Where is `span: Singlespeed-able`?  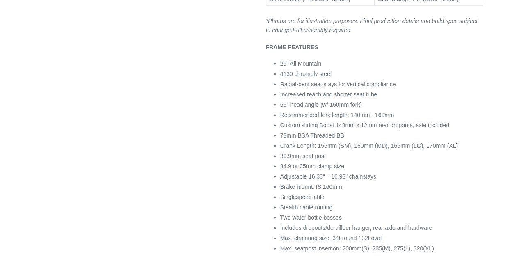
span: Singlespeed-able is located at coordinates (302, 196).